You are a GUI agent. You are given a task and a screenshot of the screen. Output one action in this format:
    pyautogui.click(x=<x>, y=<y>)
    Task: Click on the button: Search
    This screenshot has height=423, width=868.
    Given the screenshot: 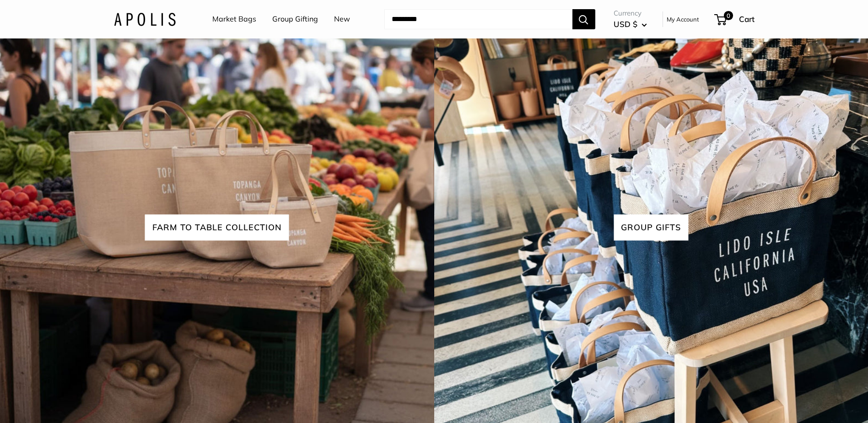 What is the action you would take?
    pyautogui.click(x=584, y=19)
    